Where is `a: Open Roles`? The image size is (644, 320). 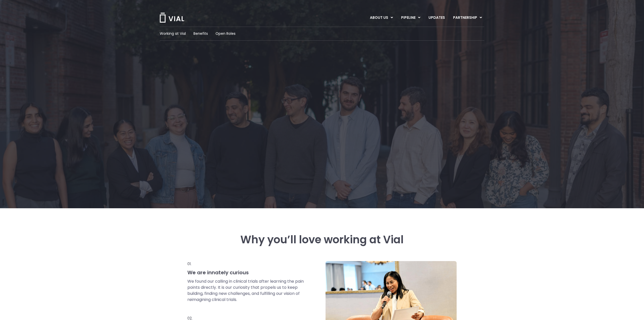
a: Open Roles is located at coordinates (225, 33).